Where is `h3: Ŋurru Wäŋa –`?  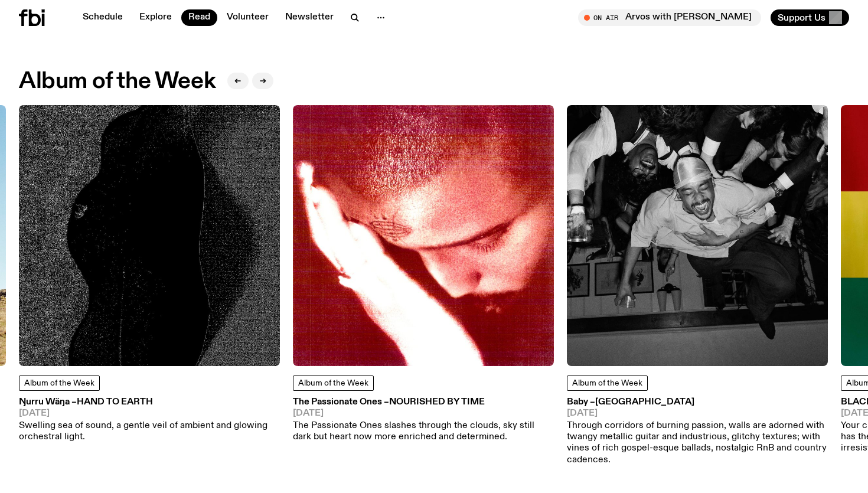
h3: Ŋurru Wäŋa – is located at coordinates (150, 402).